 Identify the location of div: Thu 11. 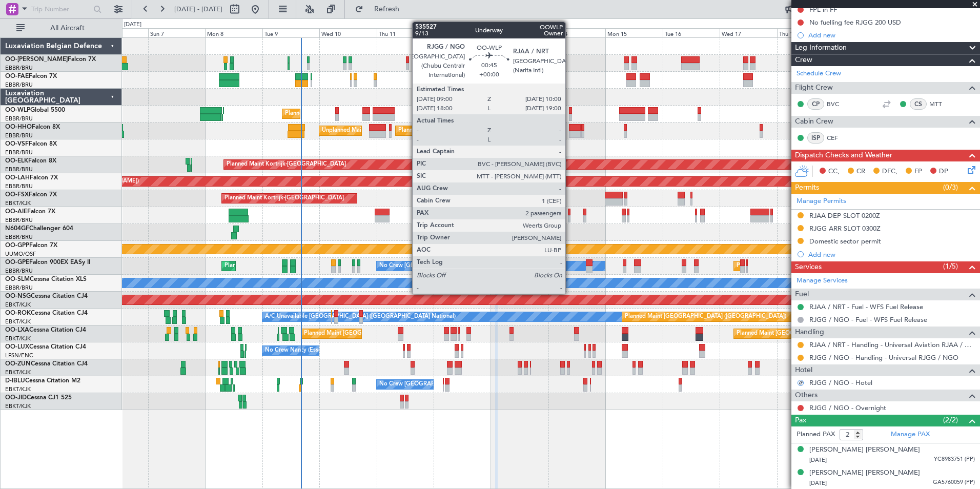
(405, 32).